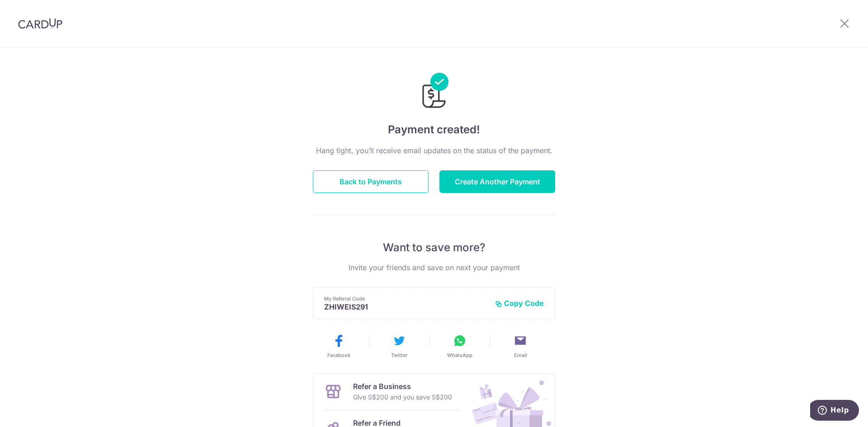 The image size is (868, 427). What do you see at coordinates (497, 181) in the screenshot?
I see `button: Create Another Payment` at bounding box center [497, 181].